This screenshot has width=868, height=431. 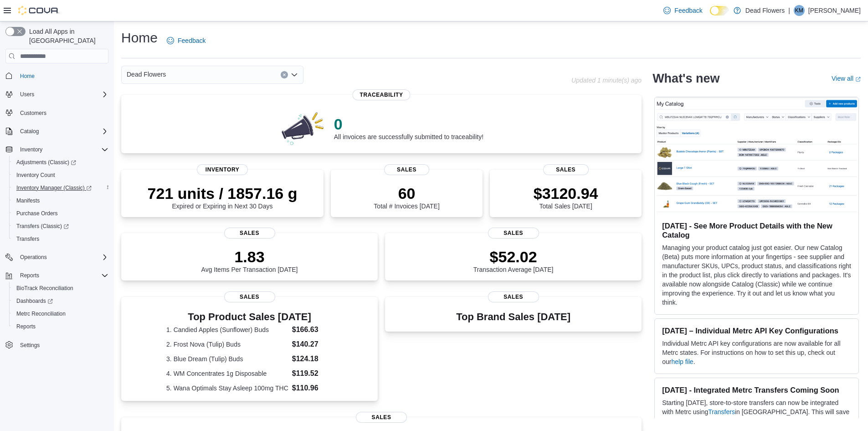 I want to click on a: Customers, so click(x=33, y=113).